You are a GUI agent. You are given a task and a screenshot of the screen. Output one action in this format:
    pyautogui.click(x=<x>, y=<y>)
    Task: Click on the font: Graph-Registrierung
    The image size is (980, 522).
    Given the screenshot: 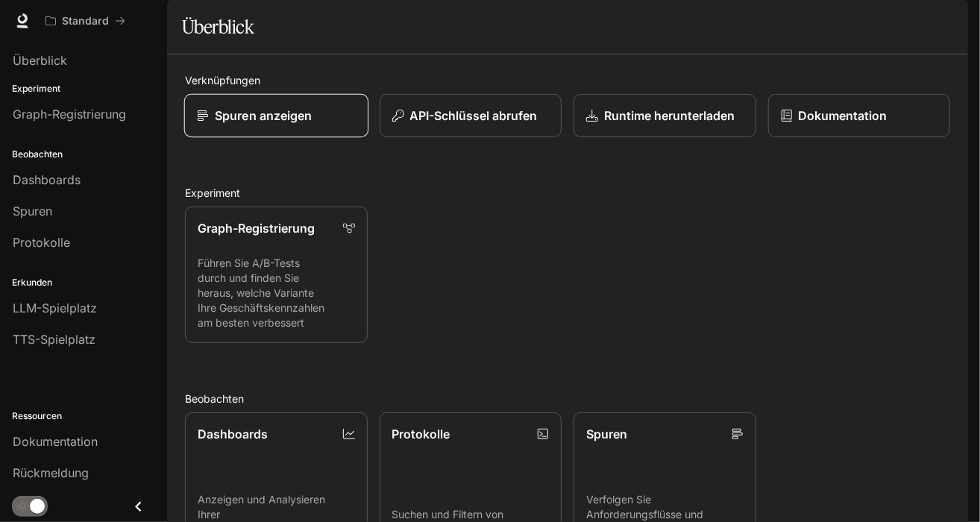 What is the action you would take?
    pyautogui.click(x=255, y=228)
    